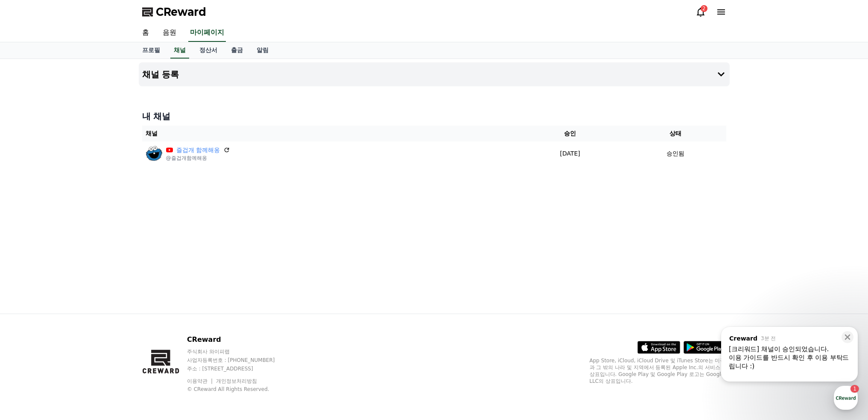 The image size is (868, 420). I want to click on p: © CReward All Rights Reserved., so click(239, 389).